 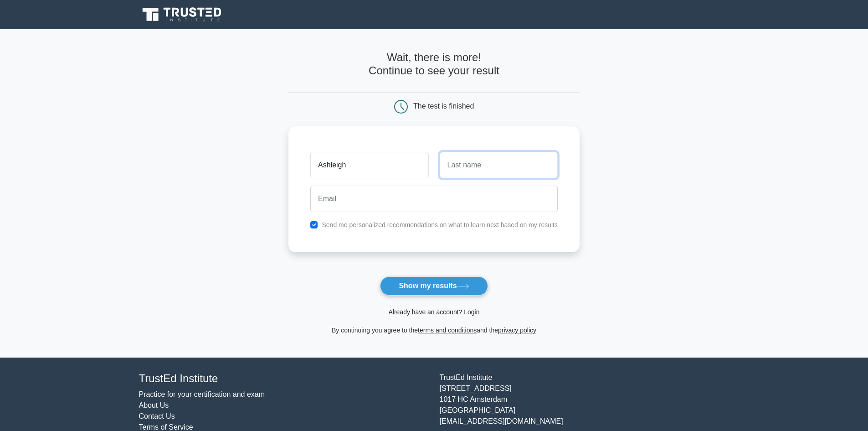 What do you see at coordinates (434, 330) in the screenshot?
I see `div: By continuing you agree to the and the` at bounding box center [434, 330].